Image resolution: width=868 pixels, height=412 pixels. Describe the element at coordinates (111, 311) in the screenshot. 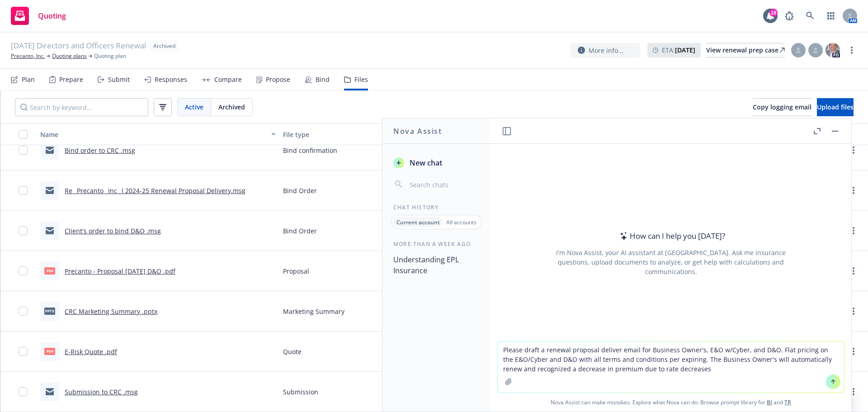

I see `a: CRC Marketing Summary .pptx` at that location.